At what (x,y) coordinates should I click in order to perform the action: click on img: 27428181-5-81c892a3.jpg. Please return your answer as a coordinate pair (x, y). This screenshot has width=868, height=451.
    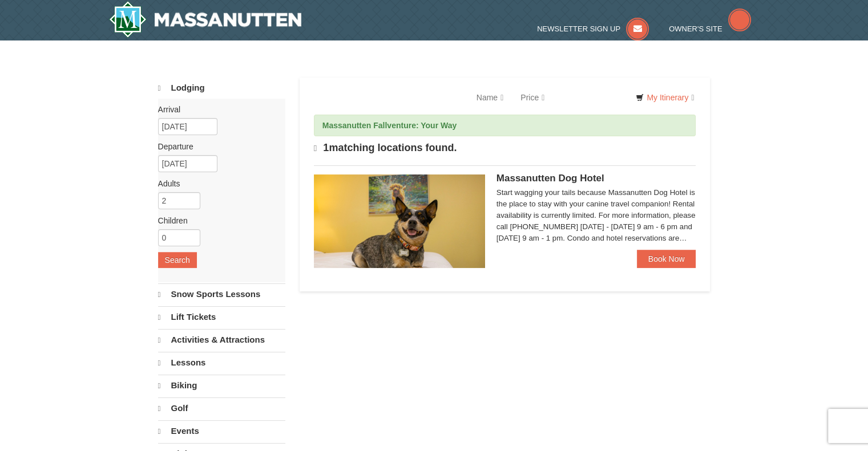
    Looking at the image, I should click on (399, 221).